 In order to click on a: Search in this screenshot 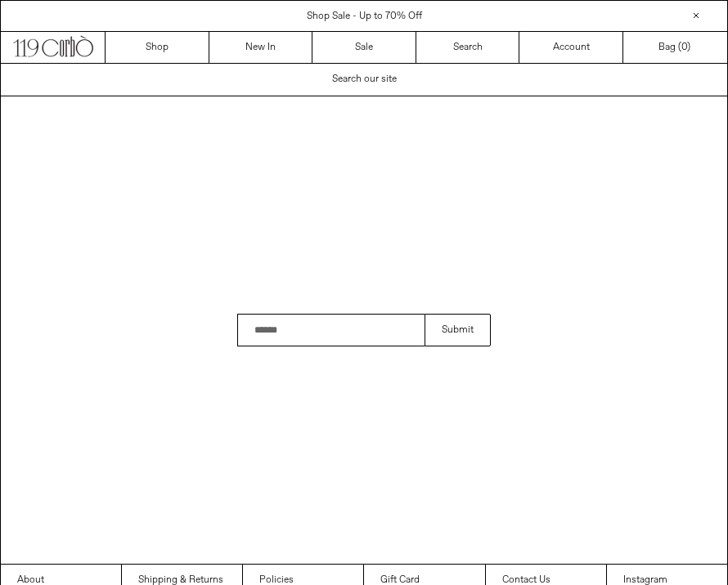, I will do `click(467, 48)`.